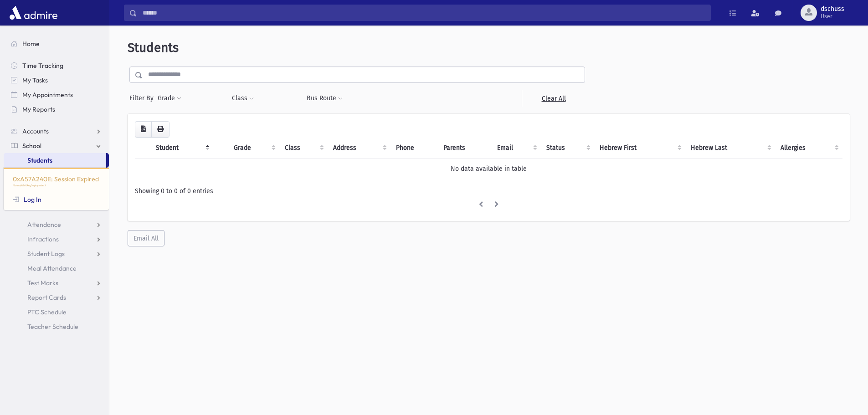 The height and width of the screenshot is (415, 868). What do you see at coordinates (31, 44) in the screenshot?
I see `span: Home` at bounding box center [31, 44].